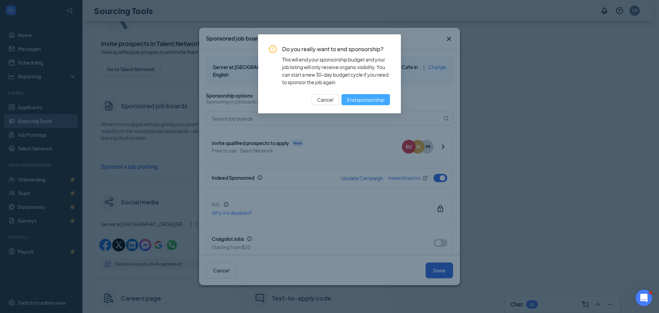 The width and height of the screenshot is (659, 313). Describe the element at coordinates (273, 49) in the screenshot. I see `span: exclamation-circle` at that location.